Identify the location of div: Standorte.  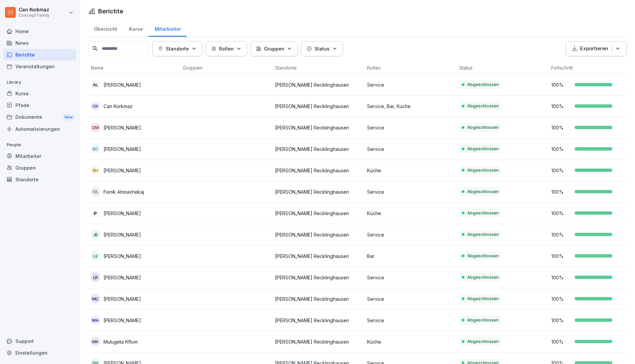
(40, 180).